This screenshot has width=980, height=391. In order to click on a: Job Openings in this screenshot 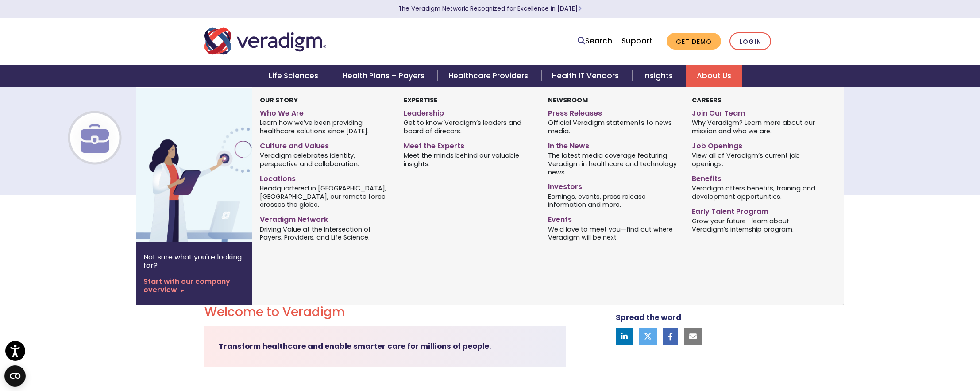, I will do `click(757, 144)`.